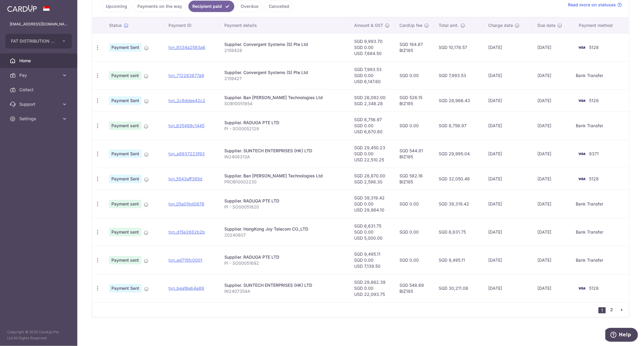 This screenshot has width=644, height=346. What do you see at coordinates (284, 151) in the screenshot?
I see `div: Supplier. SUNTECH ENTERPRISES (HK) LTD` at bounding box center [284, 151].